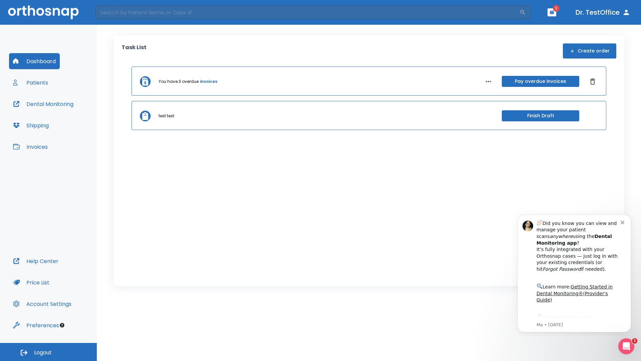 The height and width of the screenshot is (361, 641). I want to click on span: Logout, so click(43, 352).